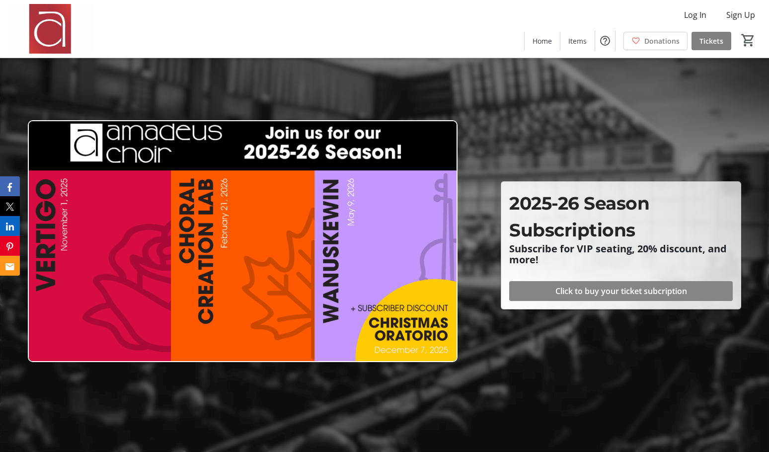  What do you see at coordinates (621, 291) in the screenshot?
I see `span: Click to buy your ticket subcription` at bounding box center [621, 291].